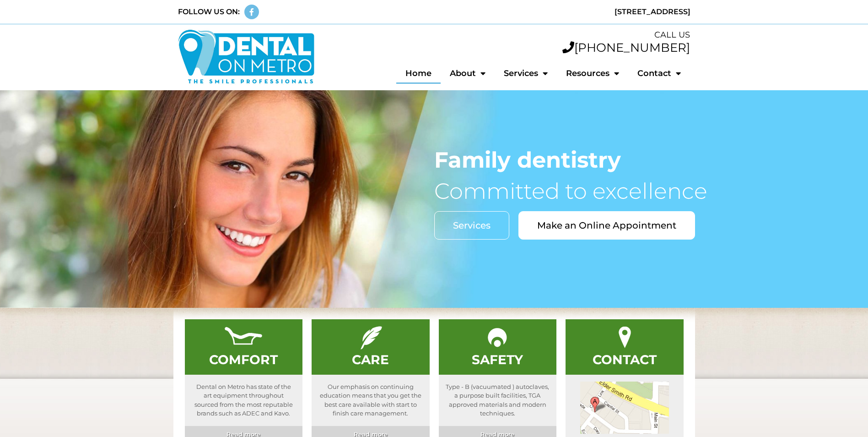 This screenshot has width=868, height=437. Describe the element at coordinates (593, 73) in the screenshot. I see `a: Resources` at that location.